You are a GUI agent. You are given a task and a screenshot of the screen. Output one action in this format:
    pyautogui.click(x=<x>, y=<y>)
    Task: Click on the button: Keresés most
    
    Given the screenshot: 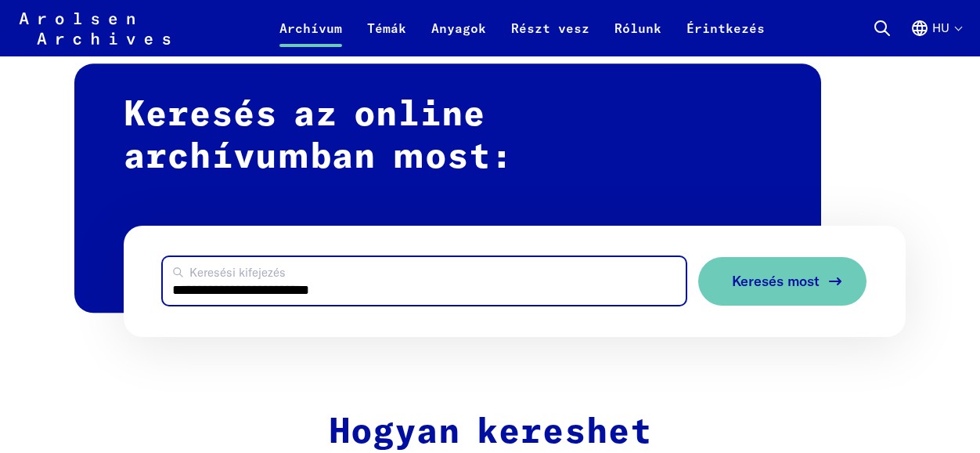 What is the action you would take?
    pyautogui.click(x=782, y=281)
    